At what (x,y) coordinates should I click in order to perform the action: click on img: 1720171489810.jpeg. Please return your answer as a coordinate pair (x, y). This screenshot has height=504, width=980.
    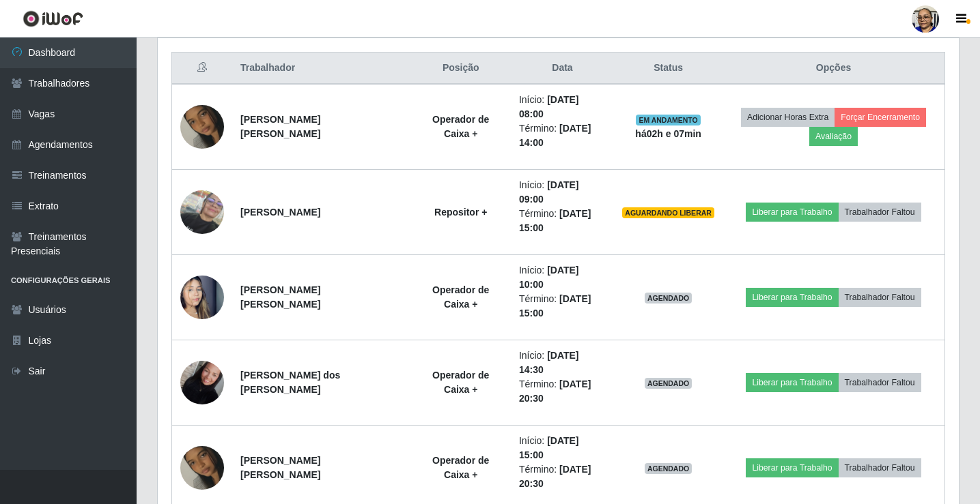
    Looking at the image, I should click on (202, 213).